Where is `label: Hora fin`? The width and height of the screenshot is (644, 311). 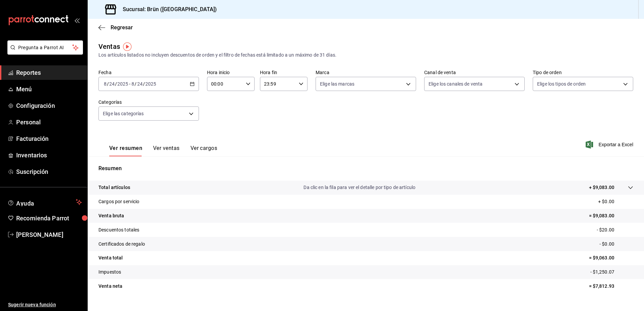
label: Hora fin is located at coordinates (284, 72).